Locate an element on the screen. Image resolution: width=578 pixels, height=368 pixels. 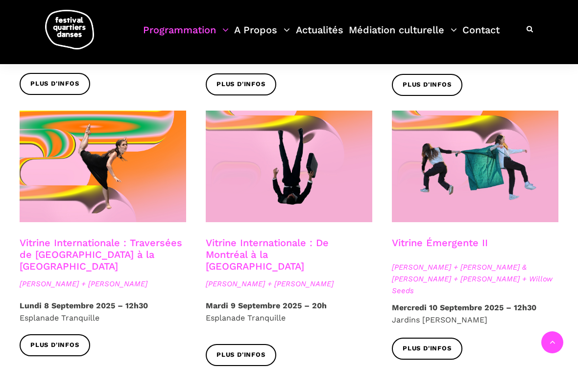
a: Actualités is located at coordinates (319, 36).